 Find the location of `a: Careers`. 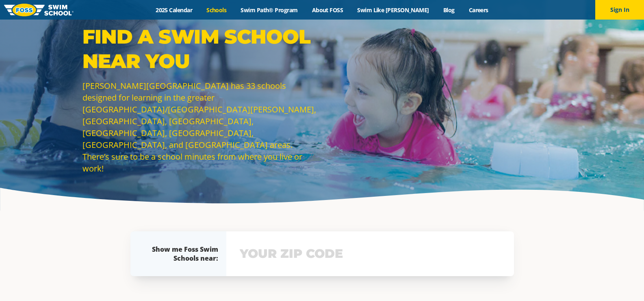

a: Careers is located at coordinates (478, 10).